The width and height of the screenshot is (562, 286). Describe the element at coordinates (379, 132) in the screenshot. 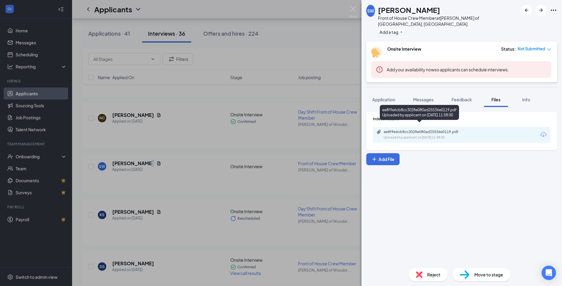

I see `svg: Paperclip` at that location.